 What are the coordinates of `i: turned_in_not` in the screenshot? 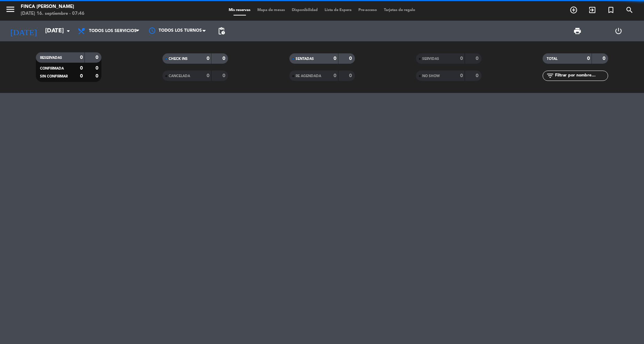 It's located at (611, 10).